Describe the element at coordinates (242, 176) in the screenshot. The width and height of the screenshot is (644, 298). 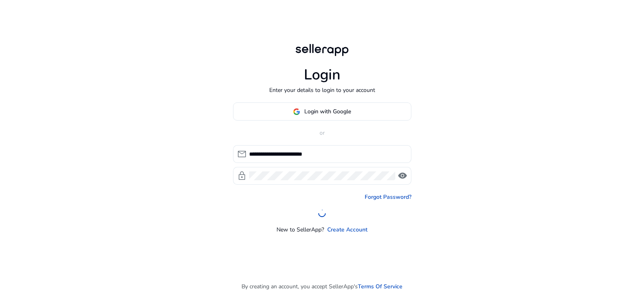
I see `span: lock` at that location.